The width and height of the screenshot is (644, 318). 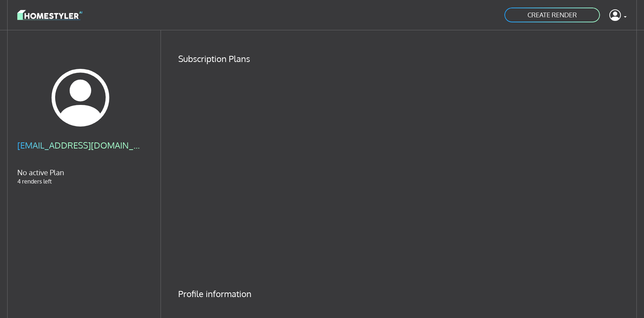 I want to click on h4: Subscription Plans, so click(x=402, y=59).